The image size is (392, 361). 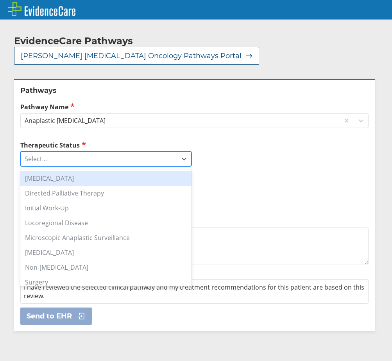 What do you see at coordinates (56, 316) in the screenshot?
I see `button: Send to EHR` at bounding box center [56, 316].